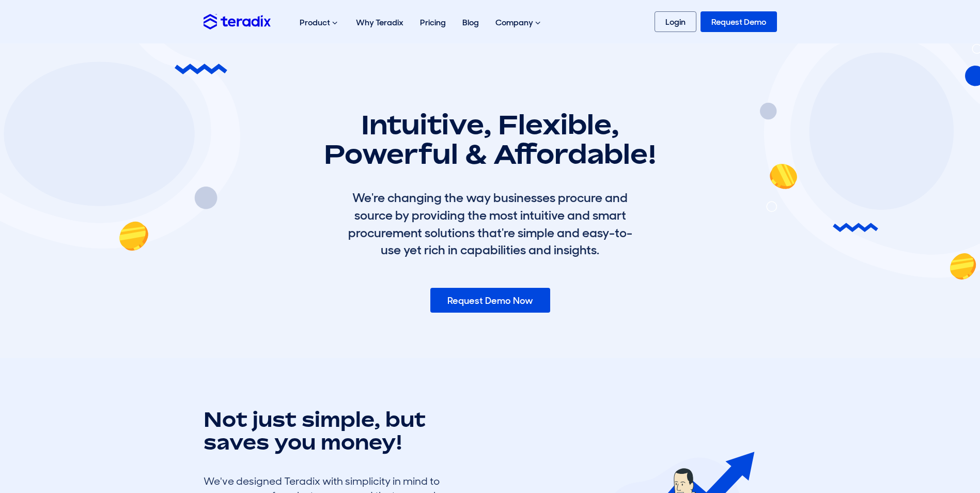  Describe the element at coordinates (471, 23) in the screenshot. I see `a: Blog` at that location.